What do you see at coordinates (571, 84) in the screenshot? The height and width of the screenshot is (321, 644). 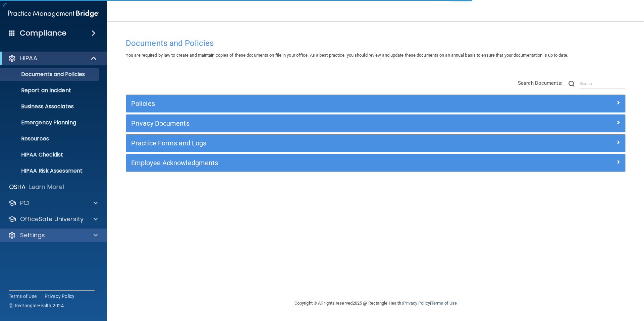 I see `img: ic-search.3b580494.png` at bounding box center [571, 84].